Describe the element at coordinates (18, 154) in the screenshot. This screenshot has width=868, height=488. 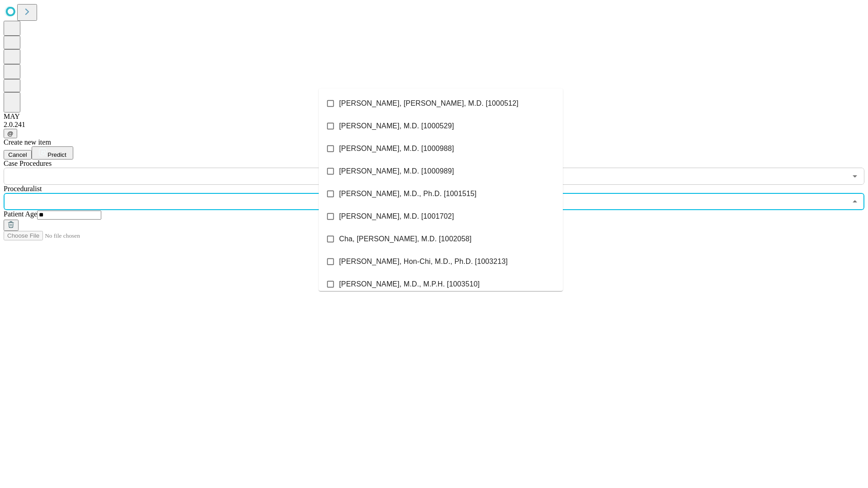
I see `button: Cancel` at that location.